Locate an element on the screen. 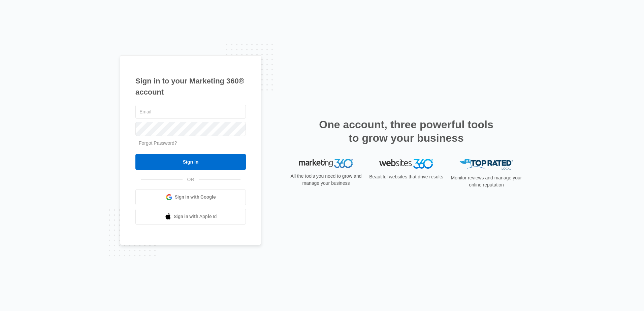 The image size is (644, 311). h1: Sign in to your Marketing 360® account is located at coordinates (191, 86).